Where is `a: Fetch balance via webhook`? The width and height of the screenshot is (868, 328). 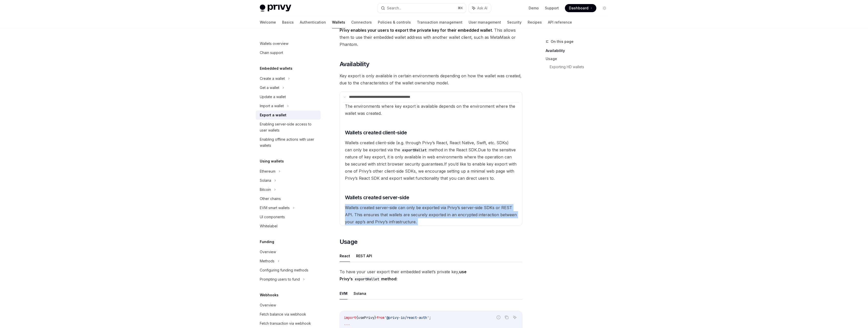 a: Fetch balance via webhook is located at coordinates (288, 314).